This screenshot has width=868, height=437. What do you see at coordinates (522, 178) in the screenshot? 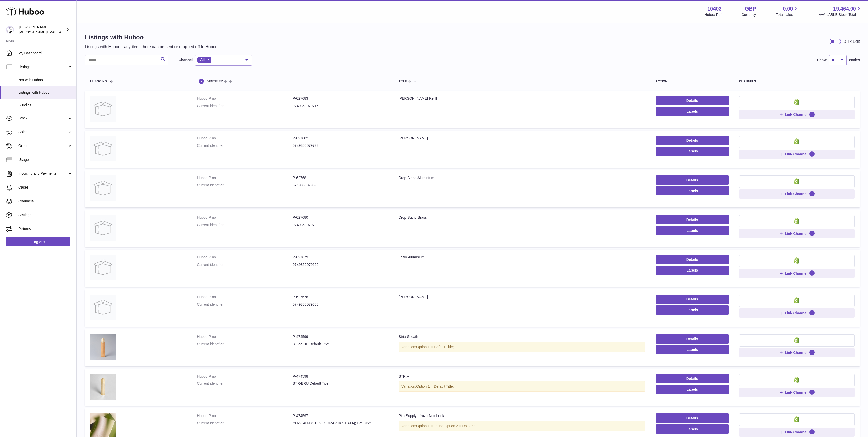
I see `div: Drop Stand Aluminium` at bounding box center [522, 178].